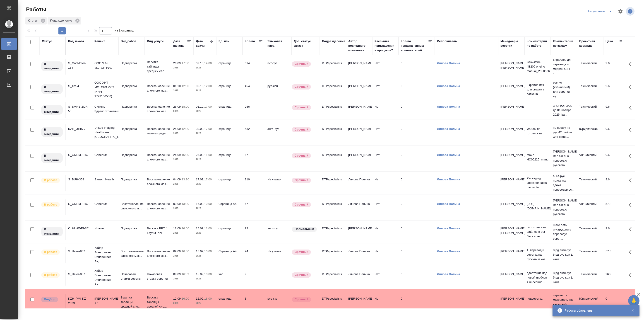  Describe the element at coordinates (278, 182) in the screenshot. I see `td: Не указан` at that location.